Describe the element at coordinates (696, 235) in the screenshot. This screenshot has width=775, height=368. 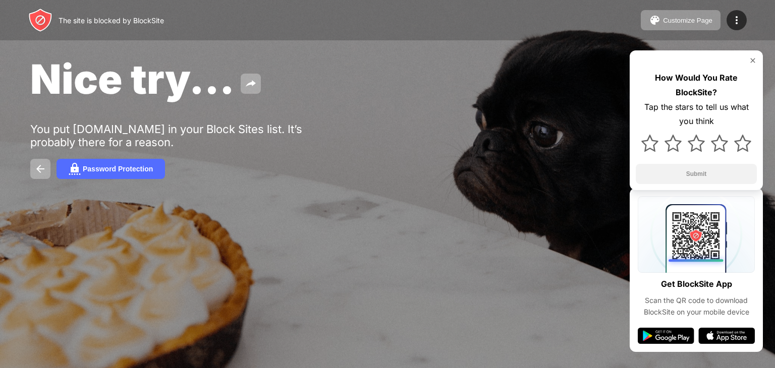
I see `img: qrcode.svg` at that location.